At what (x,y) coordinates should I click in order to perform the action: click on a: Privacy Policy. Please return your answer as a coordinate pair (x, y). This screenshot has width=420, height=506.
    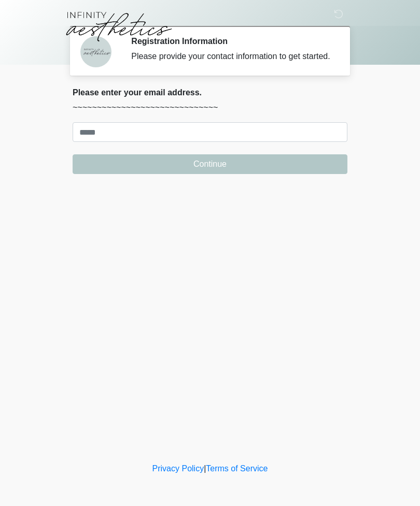
    Looking at the image, I should click on (179, 468).